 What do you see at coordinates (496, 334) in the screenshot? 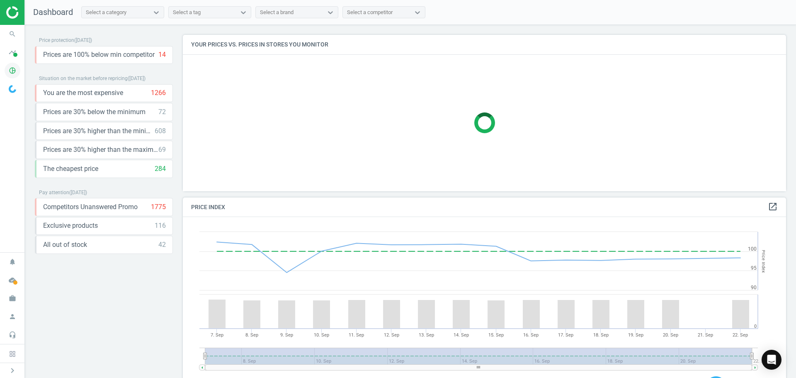
I see `tspan: 15. Sep` at bounding box center [496, 334].